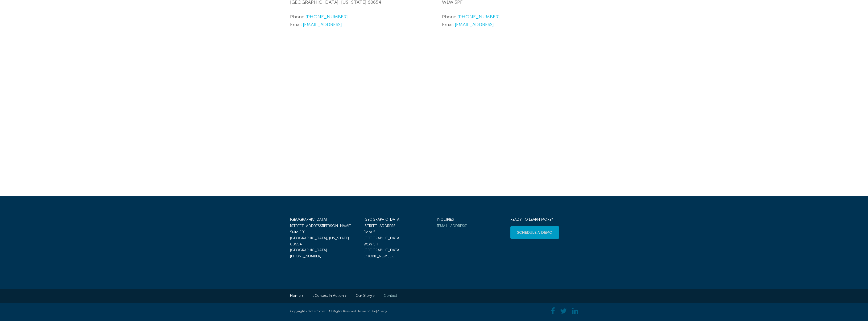 This screenshot has width=868, height=321. I want to click on a: eContext In Action, so click(329, 295).